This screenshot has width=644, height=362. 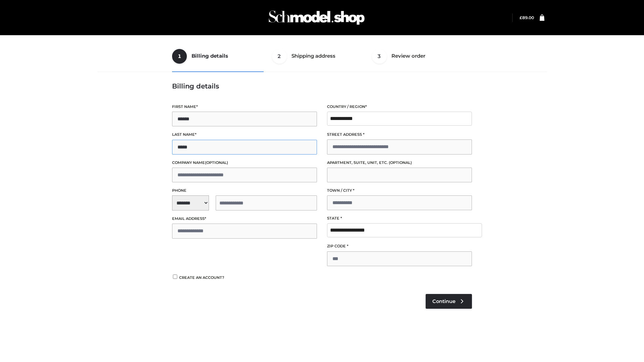 What do you see at coordinates (245, 218) in the screenshot?
I see `label: Email address` at bounding box center [245, 218].